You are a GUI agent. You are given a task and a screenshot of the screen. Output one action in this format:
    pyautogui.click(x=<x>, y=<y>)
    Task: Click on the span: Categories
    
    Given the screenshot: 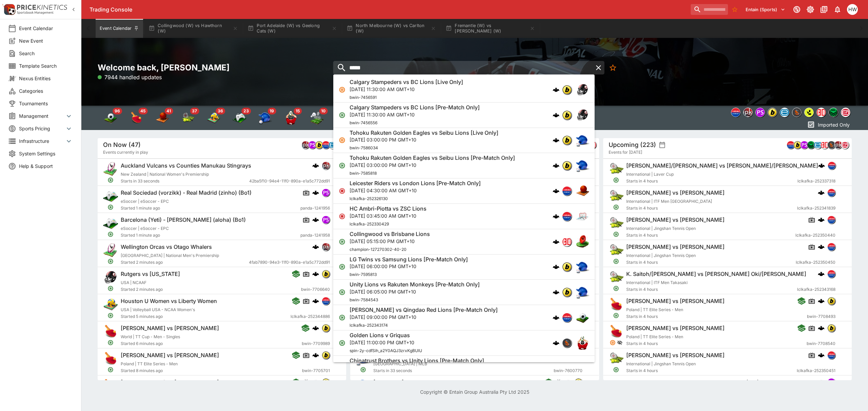 What is the action you would take?
    pyautogui.click(x=45, y=91)
    